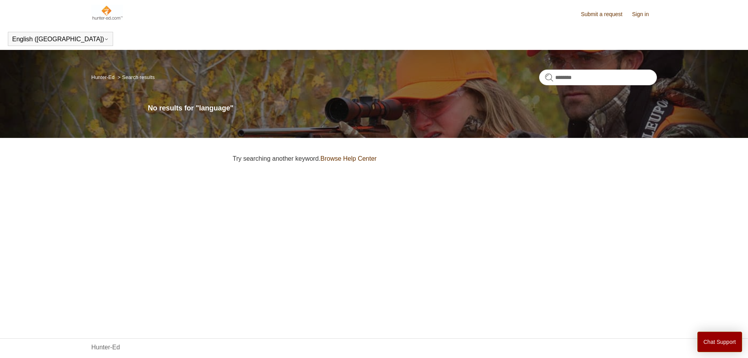 This screenshot has width=748, height=358. Describe the element at coordinates (598, 77) in the screenshot. I see `input: Search` at that location.